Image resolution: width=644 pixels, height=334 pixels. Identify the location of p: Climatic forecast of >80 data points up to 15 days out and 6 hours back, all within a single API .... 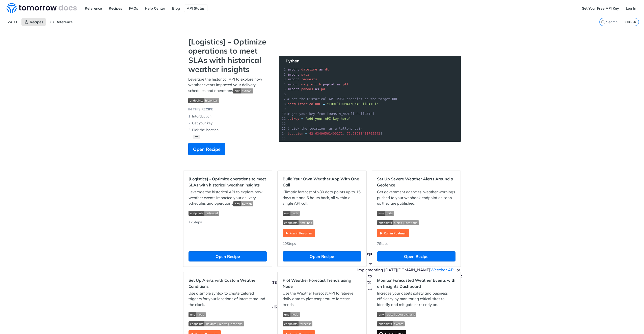
(322, 197).